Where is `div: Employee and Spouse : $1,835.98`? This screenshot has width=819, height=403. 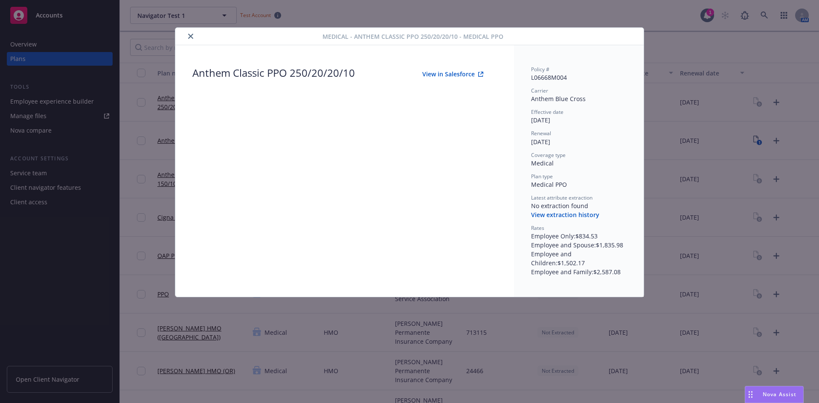
div: Employee and Spouse : $1,835.98 is located at coordinates (579, 245).